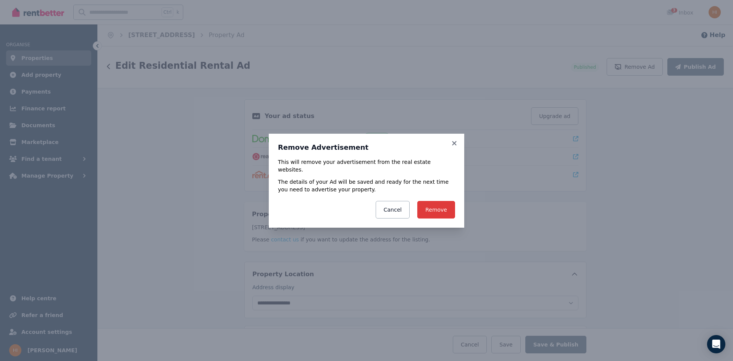 Image resolution: width=733 pixels, height=361 pixels. Describe the element at coordinates (392, 210) in the screenshot. I see `button: Cancel` at that location.